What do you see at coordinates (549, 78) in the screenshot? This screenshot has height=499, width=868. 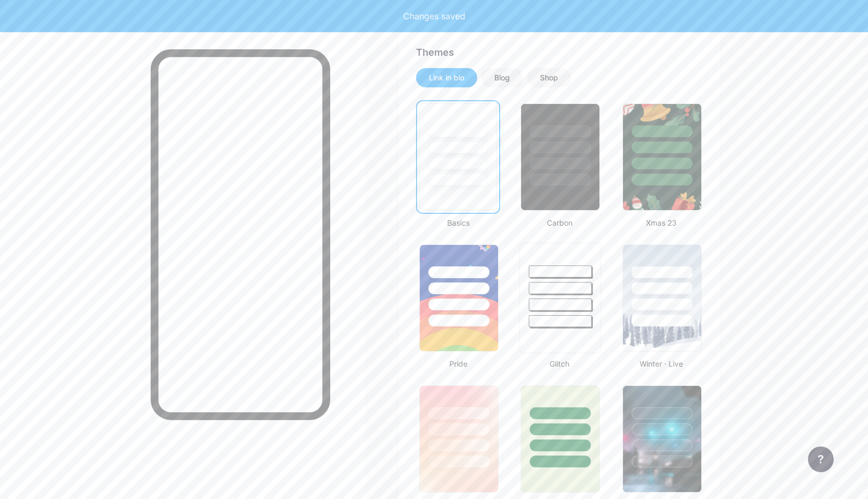 I see `div: Shop` at bounding box center [549, 78].